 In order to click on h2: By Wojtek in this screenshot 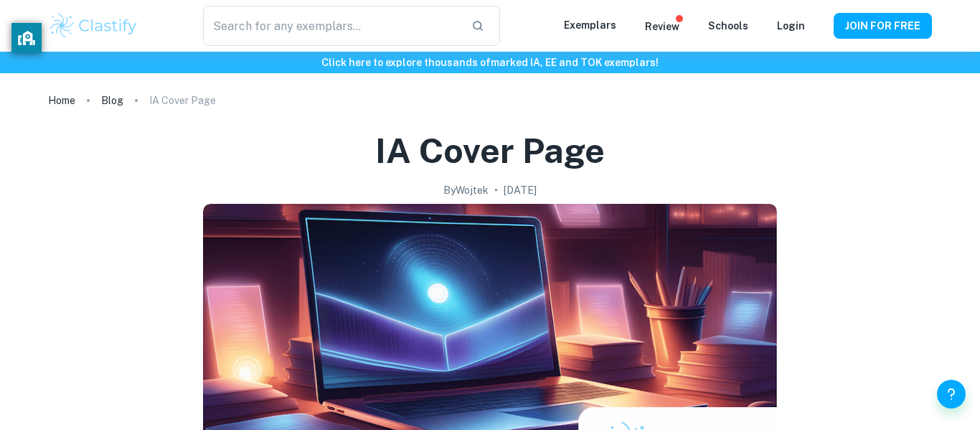, I will do `click(465, 190)`.